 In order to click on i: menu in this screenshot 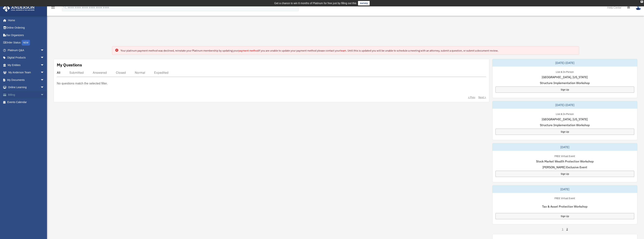, I will do `click(53, 7)`.